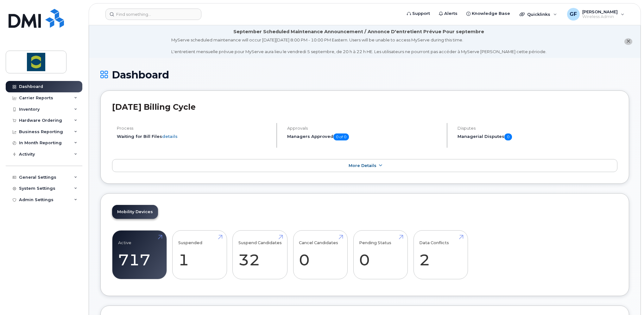 Image resolution: width=644 pixels, height=315 pixels. I want to click on span: 0, so click(508, 137).